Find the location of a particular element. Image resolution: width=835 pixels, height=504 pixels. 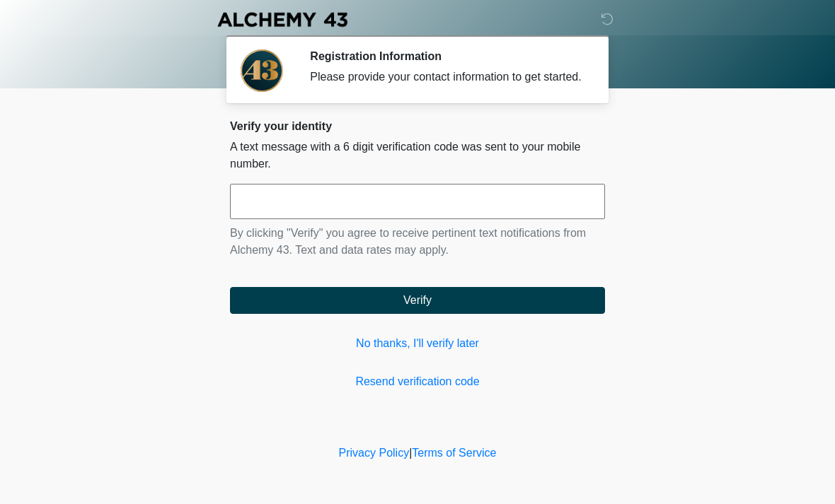

h2: Verify your identity is located at coordinates (418, 126).